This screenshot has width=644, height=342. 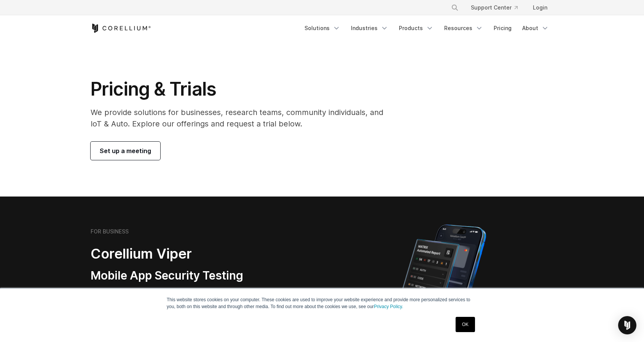 I want to click on div: Open Intercom Messenger, so click(x=627, y=325).